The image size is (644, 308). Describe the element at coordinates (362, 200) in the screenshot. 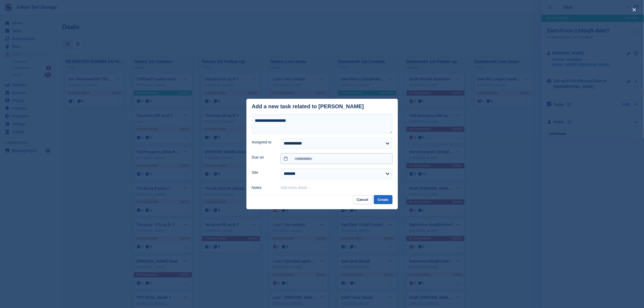

I see `button: Cancel` at that location.